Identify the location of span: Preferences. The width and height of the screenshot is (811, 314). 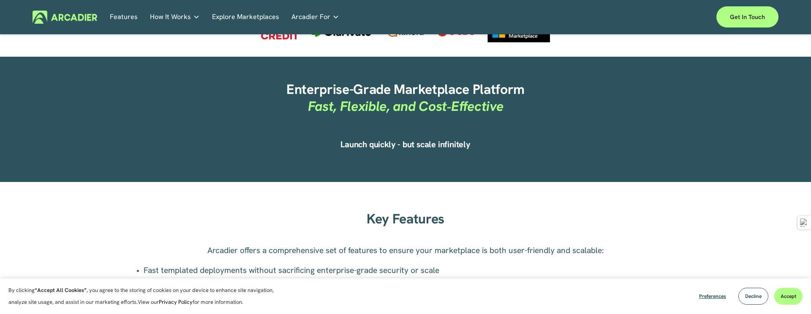
(713, 296).